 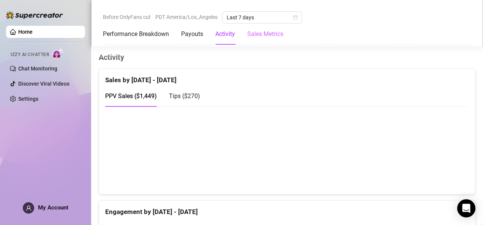 I want to click on span: My Account, so click(x=53, y=208).